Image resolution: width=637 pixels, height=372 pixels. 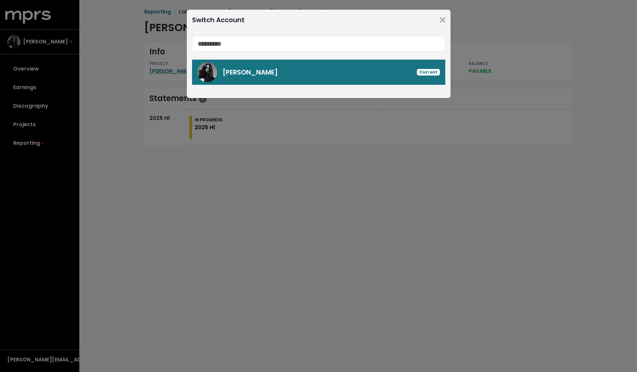 I want to click on img: Shintaro Yasuda, so click(x=207, y=72).